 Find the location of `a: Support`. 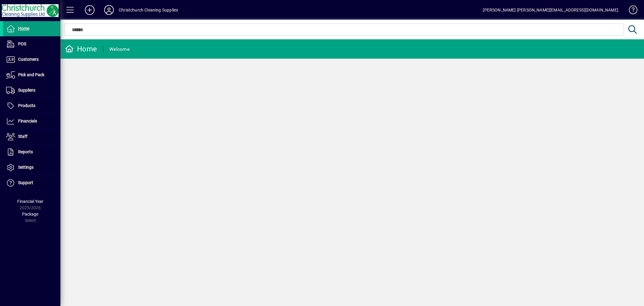

a: Support is located at coordinates (32, 183).